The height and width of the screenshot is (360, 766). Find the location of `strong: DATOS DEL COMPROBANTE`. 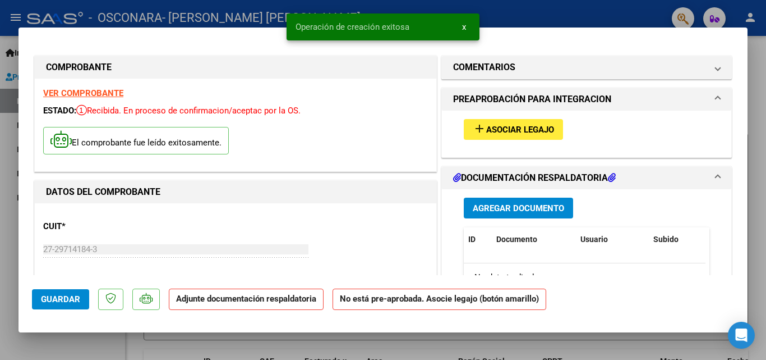

strong: DATOS DEL COMPROBANTE is located at coordinates (103, 191).